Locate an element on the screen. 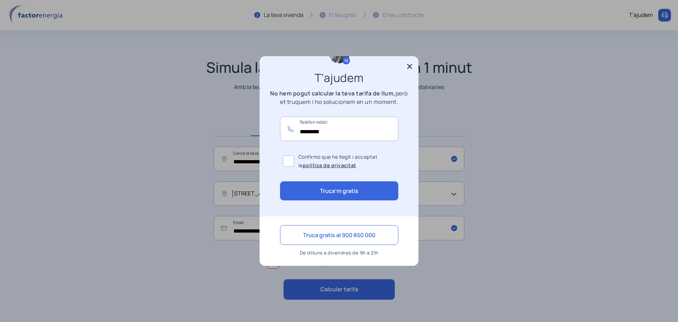 The height and width of the screenshot is (322, 678). a: política de privacitat is located at coordinates (329, 165).